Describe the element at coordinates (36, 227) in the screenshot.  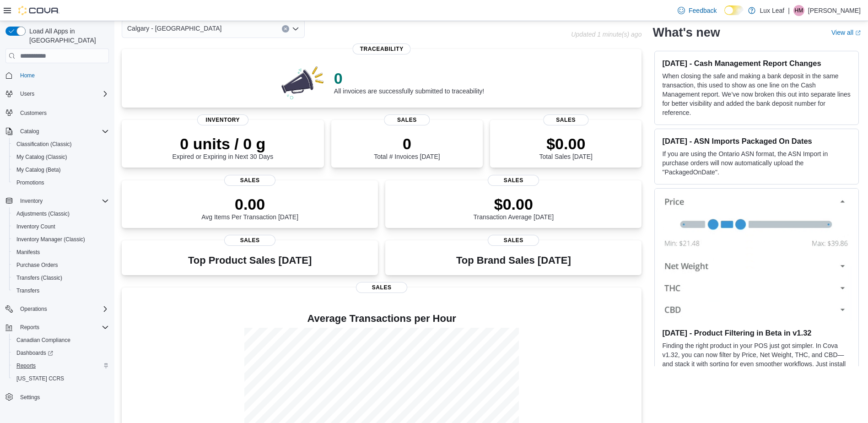
I see `a: Inventory Count` at that location.